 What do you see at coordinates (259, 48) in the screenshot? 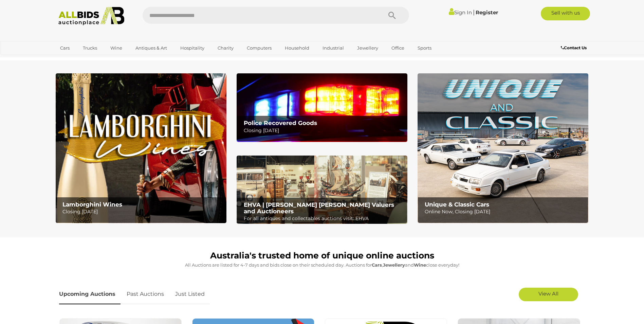
I see `a: Computers` at bounding box center [259, 48].